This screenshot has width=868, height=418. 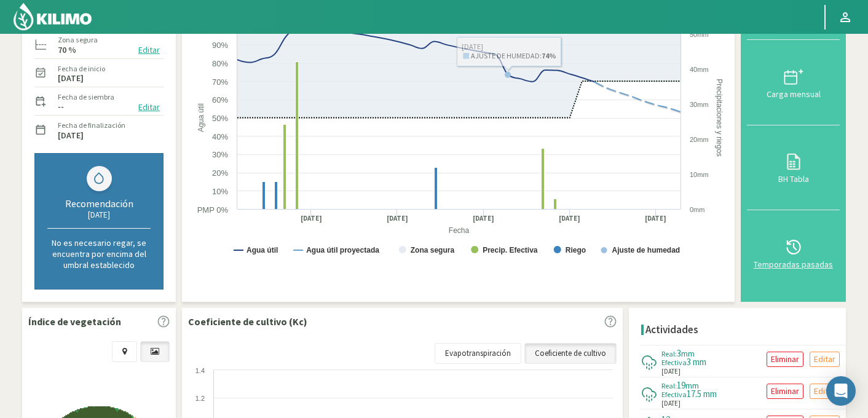 What do you see at coordinates (213, 209) in the screenshot?
I see `text: PMP 0%` at bounding box center [213, 209].